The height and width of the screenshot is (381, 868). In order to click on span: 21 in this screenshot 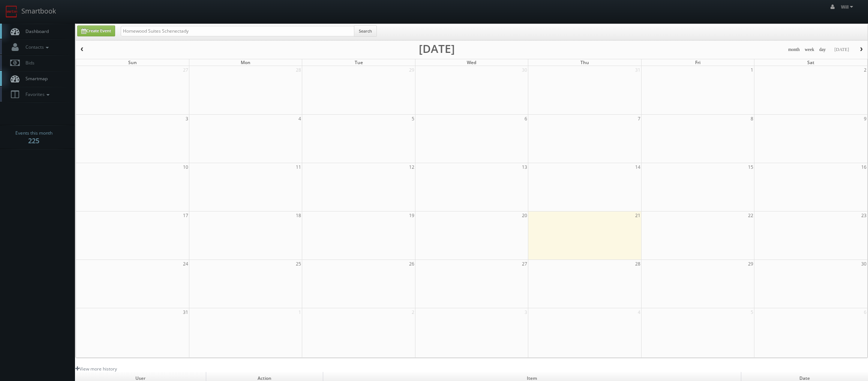, I will do `click(638, 215)`.